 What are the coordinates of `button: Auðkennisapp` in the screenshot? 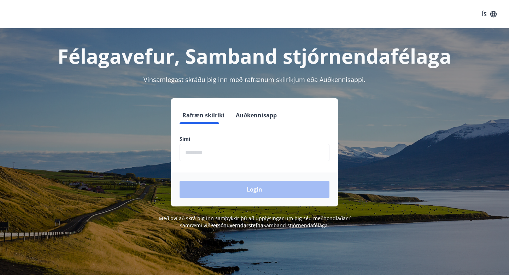 It's located at (256, 115).